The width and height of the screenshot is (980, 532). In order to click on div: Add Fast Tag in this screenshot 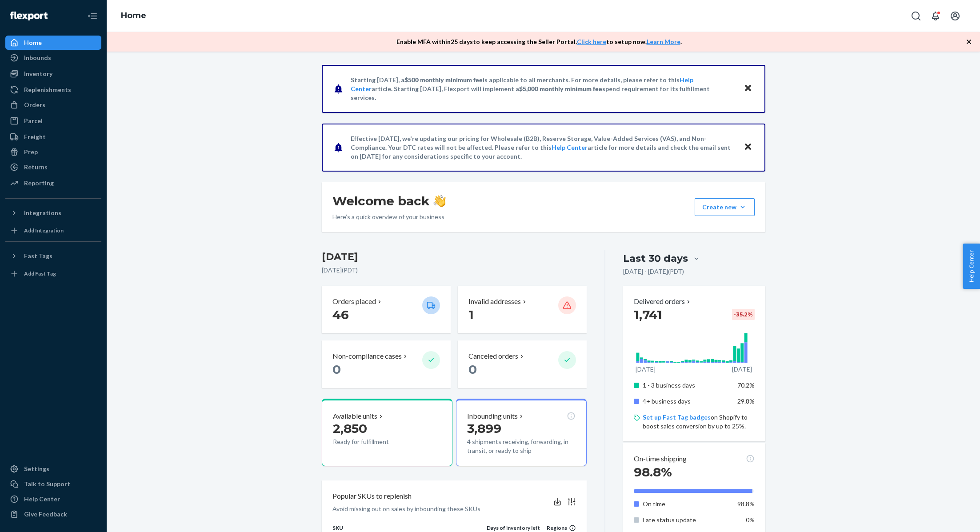, I will do `click(40, 273)`.